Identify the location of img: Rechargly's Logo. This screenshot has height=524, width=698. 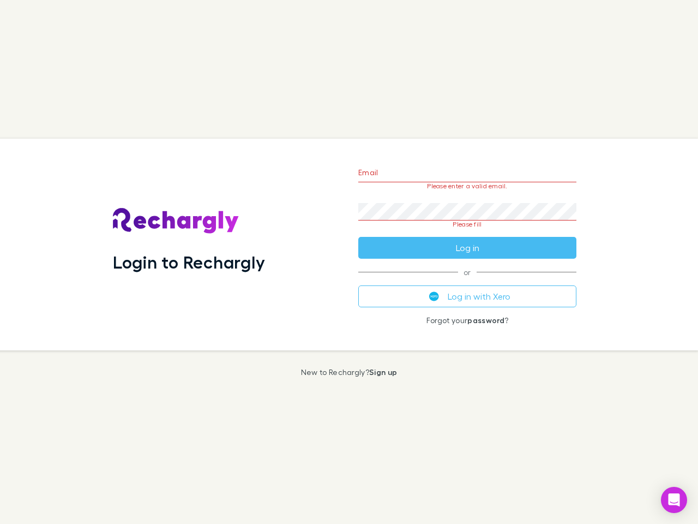
(176, 221).